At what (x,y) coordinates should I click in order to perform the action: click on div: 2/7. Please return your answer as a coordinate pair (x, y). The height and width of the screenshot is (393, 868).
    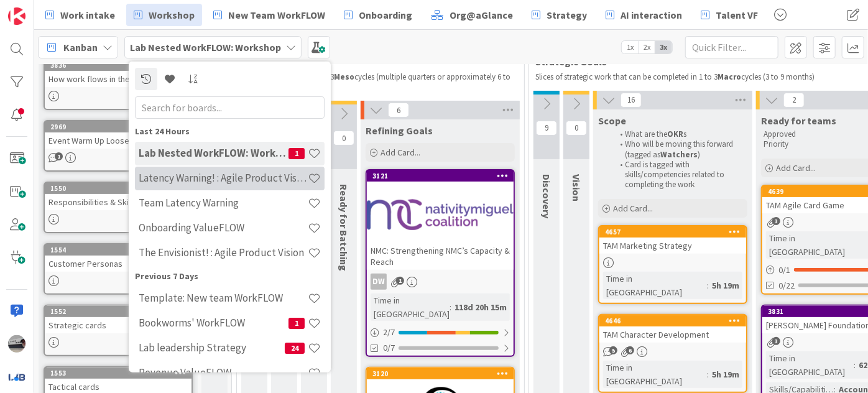
    Looking at the image, I should click on (440, 332).